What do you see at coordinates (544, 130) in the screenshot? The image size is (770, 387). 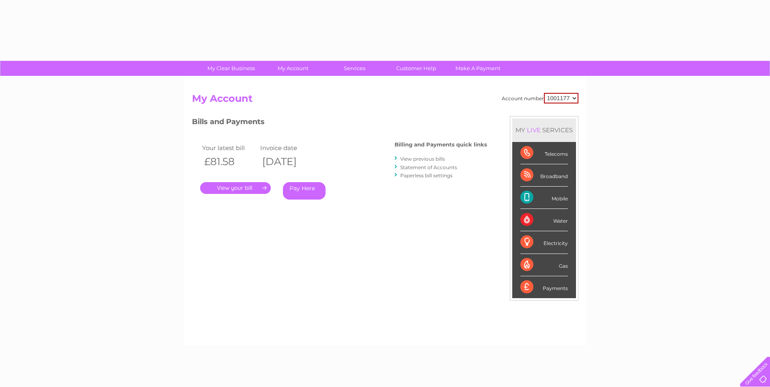 I see `div: MY SERVICES` at bounding box center [544, 130].